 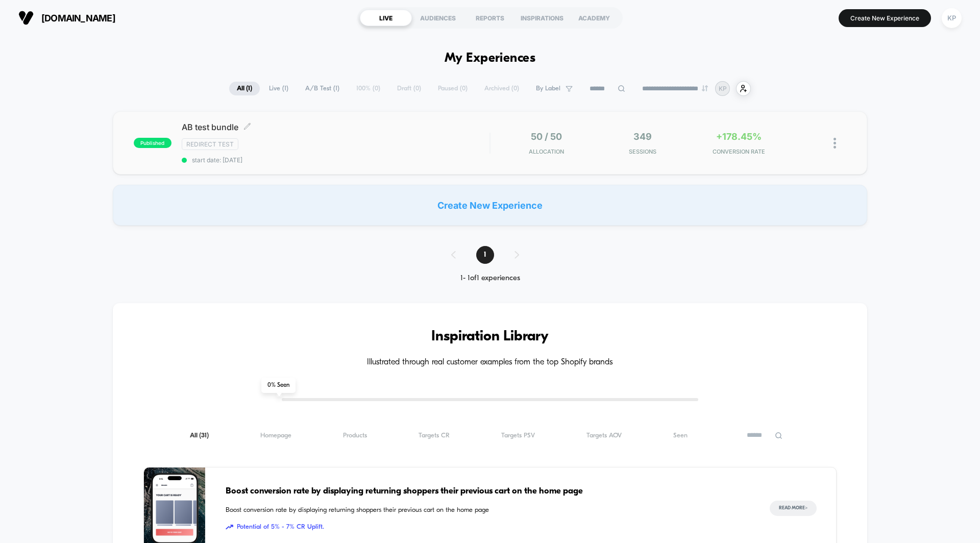 I want to click on span: Homepage, so click(x=275, y=435).